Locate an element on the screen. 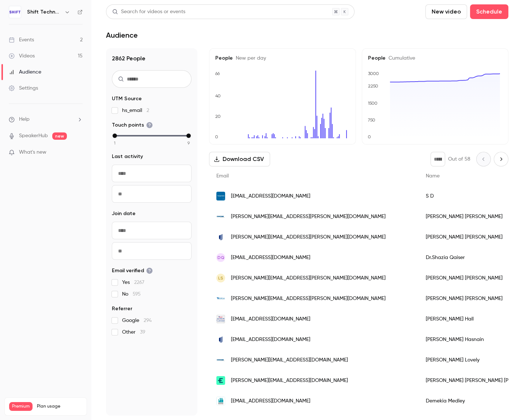 The width and height of the screenshot is (523, 420). img: omig.ny.gov is located at coordinates (221, 196).